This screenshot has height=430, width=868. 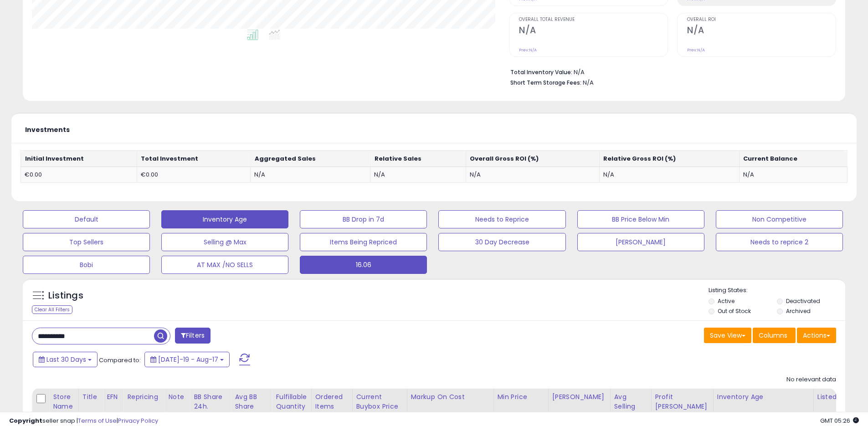 What do you see at coordinates (65, 360) in the screenshot?
I see `button: Last 30 Days` at bounding box center [65, 360].